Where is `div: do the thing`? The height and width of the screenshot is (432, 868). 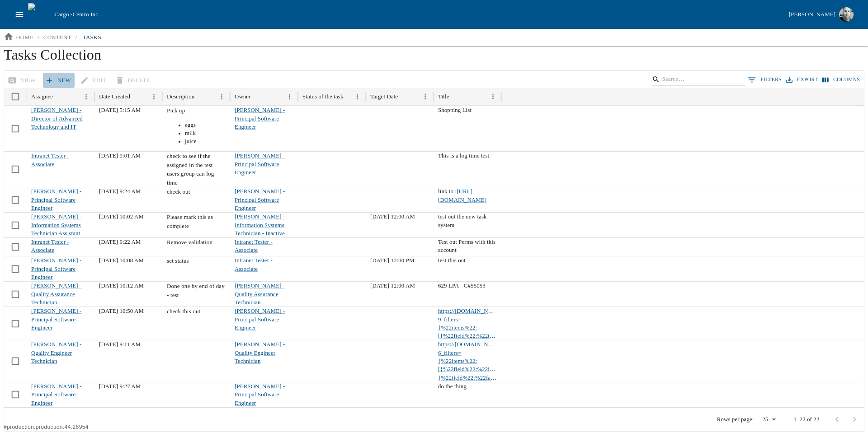 div: do the thing is located at coordinates (468, 395).